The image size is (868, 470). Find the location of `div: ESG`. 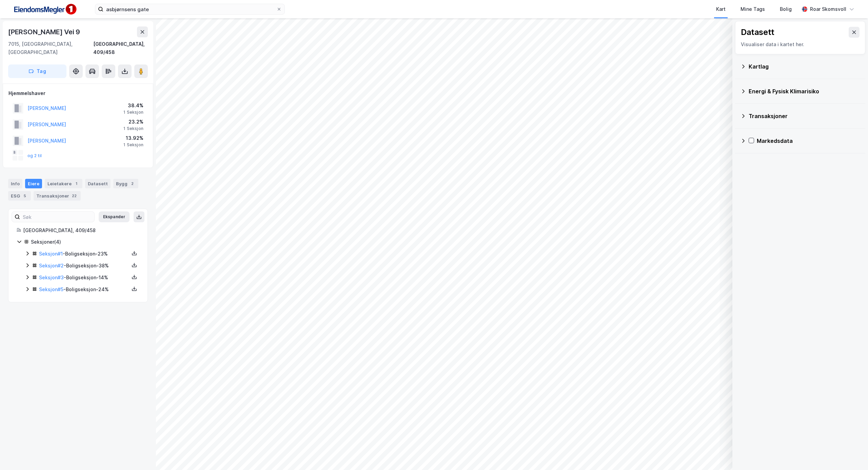

div: ESG is located at coordinates (19, 196).